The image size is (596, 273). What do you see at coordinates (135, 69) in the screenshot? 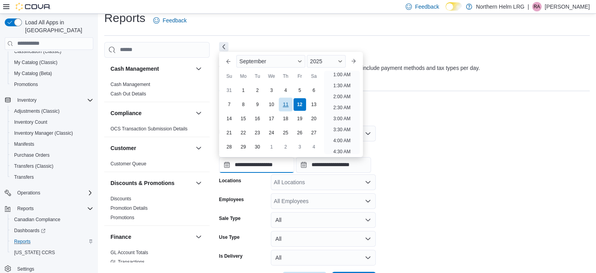
I see `h3: Cash Management` at bounding box center [135, 69].